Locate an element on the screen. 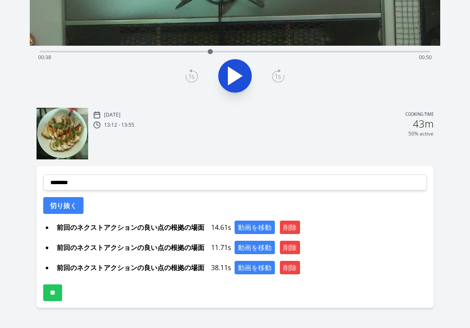 Image resolution: width=470 pixels, height=328 pixels. h2: 43m is located at coordinates (423, 124).